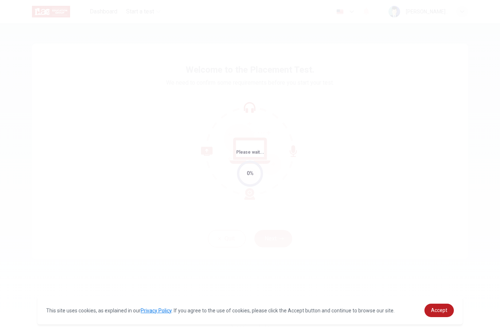 Image resolution: width=500 pixels, height=336 pixels. What do you see at coordinates (439, 310) in the screenshot?
I see `a: dismiss cookie message` at bounding box center [439, 310].